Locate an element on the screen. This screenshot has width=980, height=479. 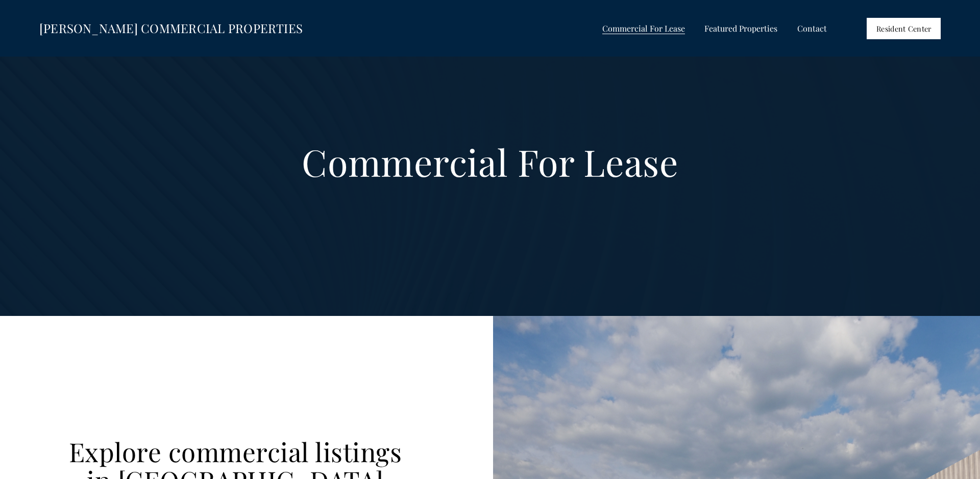
h1: Commercial For Lease is located at coordinates (490, 162).